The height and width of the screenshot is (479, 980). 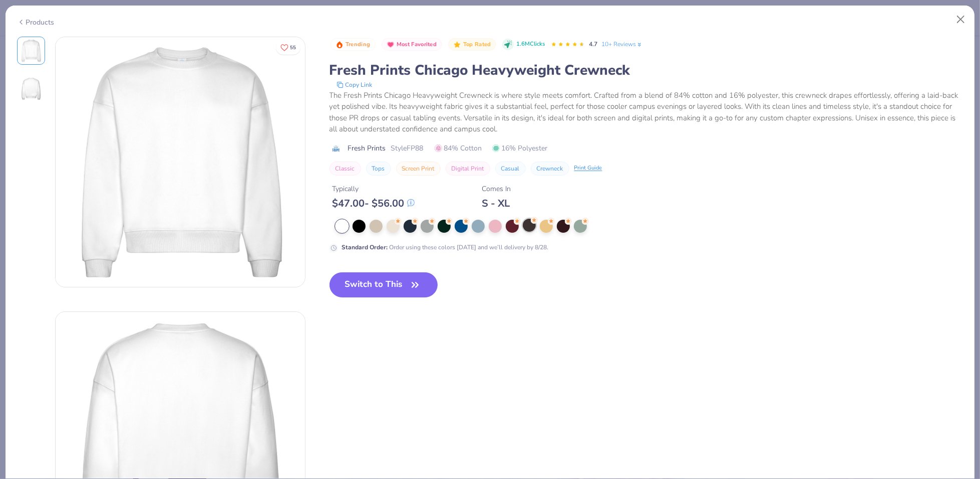 What do you see at coordinates (961, 19) in the screenshot?
I see `button: Close` at bounding box center [961, 19].